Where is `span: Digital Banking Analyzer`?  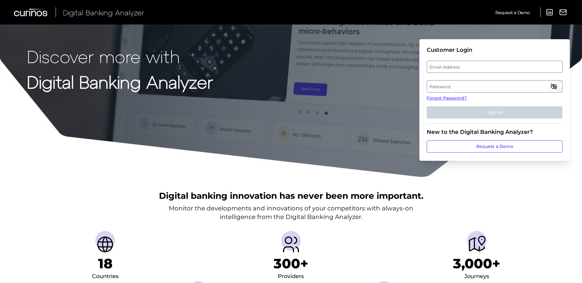 span: Digital Banking Analyzer is located at coordinates (104, 12).